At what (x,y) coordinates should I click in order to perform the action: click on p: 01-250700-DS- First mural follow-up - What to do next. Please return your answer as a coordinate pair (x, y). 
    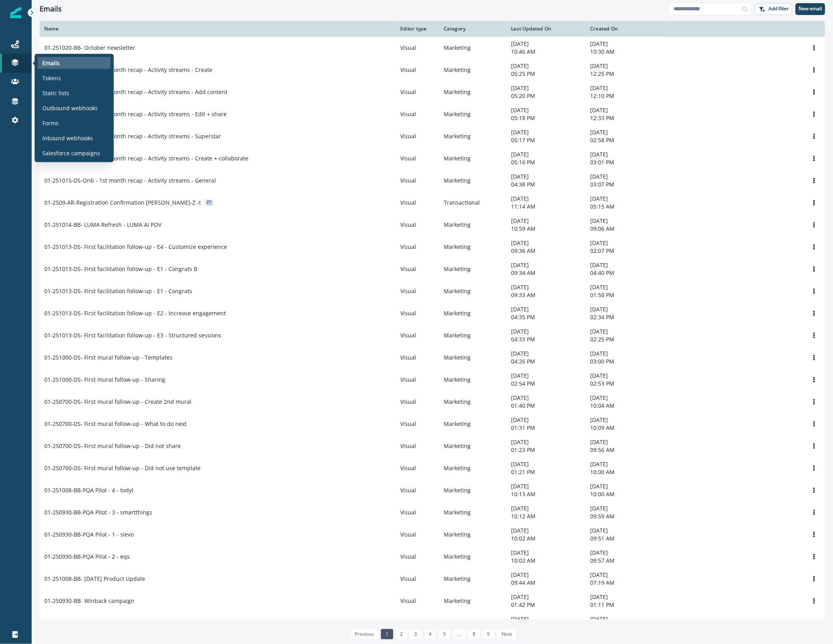
    Looking at the image, I should click on (116, 424).